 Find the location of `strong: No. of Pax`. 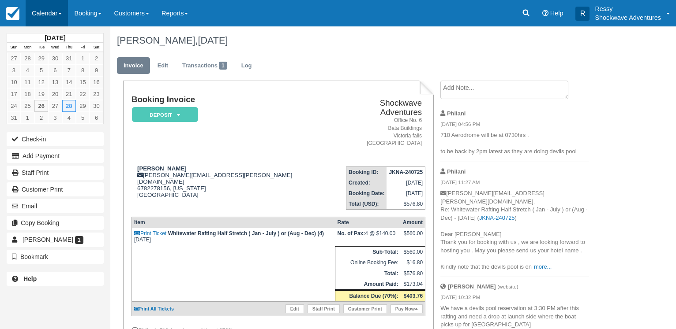

strong: No. of Pax is located at coordinates (351, 234).